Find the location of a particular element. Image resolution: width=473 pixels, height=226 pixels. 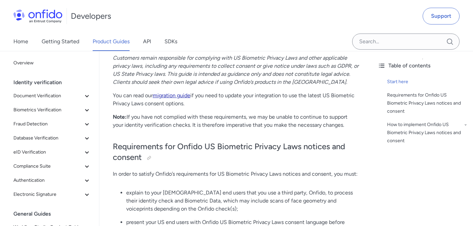

span: Electronic Signature is located at coordinates (48, 195).